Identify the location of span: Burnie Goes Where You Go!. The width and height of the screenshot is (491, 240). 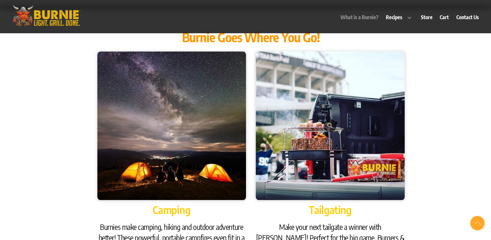
(251, 37).